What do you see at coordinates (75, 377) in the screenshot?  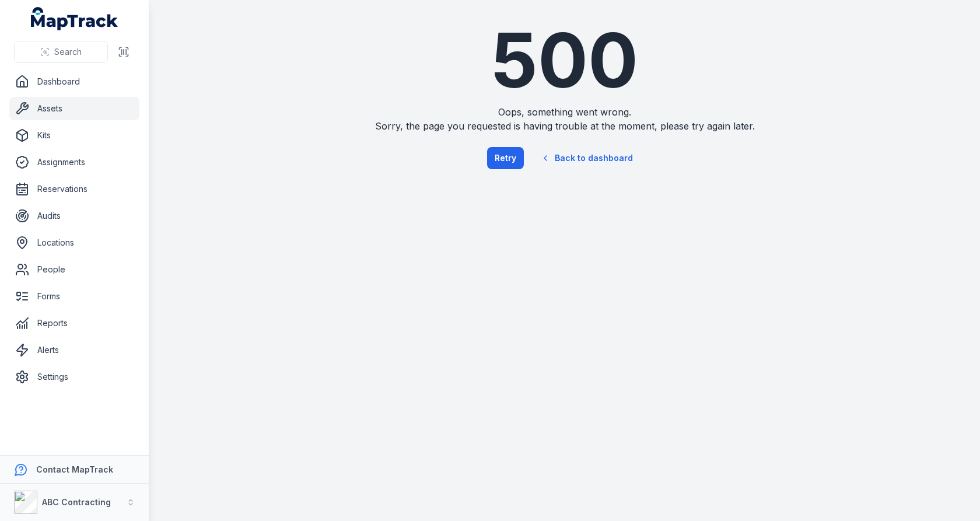 I see `a: Settings` at bounding box center [75, 377].